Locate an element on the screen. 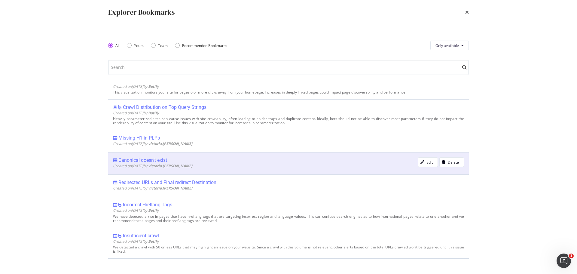 The image size is (577, 274). input: Search is located at coordinates (289, 67).